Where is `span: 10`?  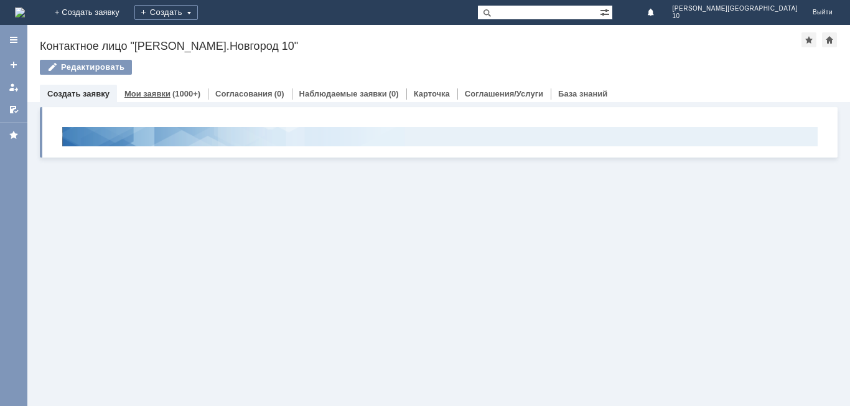 span: 10 is located at coordinates (735, 16).